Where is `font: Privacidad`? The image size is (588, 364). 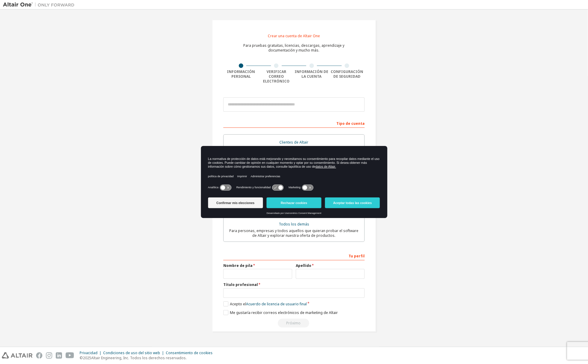 font: Privacidad is located at coordinates (89, 353).